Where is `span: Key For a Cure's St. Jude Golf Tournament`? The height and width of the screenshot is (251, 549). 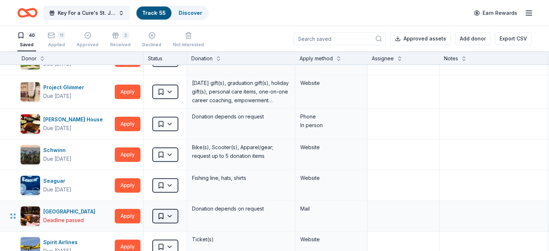 span: Key For a Cure's St. Jude Golf Tournament is located at coordinates (87, 13).